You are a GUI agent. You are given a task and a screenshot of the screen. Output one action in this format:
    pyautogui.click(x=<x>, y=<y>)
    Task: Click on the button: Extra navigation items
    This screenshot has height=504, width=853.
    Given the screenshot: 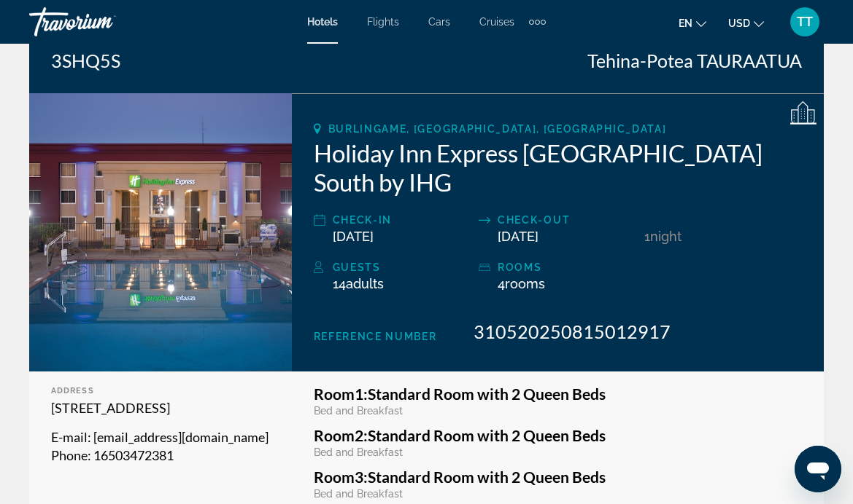 What is the action you would take?
    pyautogui.click(x=537, y=22)
    